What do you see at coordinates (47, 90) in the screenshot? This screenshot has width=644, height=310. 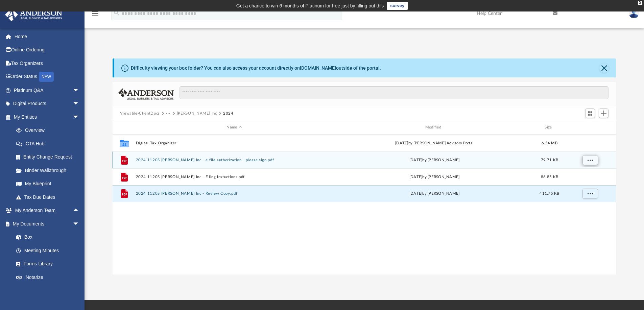 I see `a: Platinum Q&Aarrow_drop_down` at bounding box center [47, 90].